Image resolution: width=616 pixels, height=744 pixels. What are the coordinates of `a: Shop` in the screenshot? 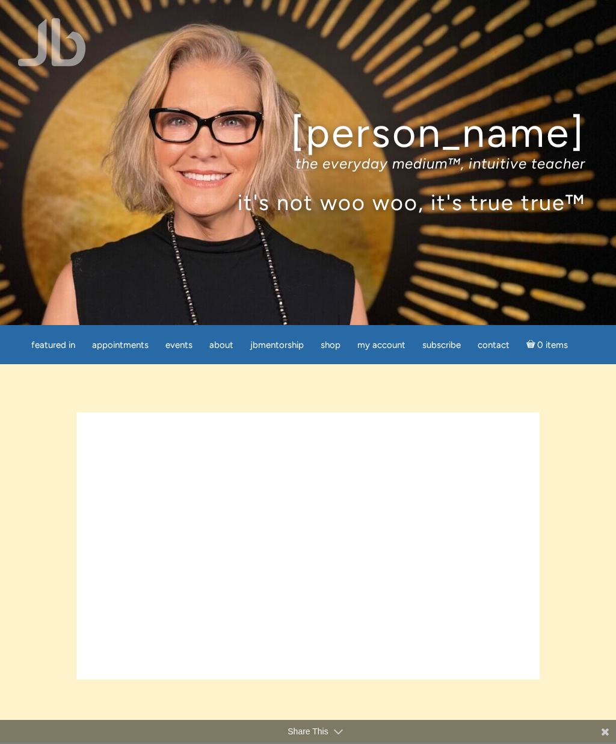 It's located at (330, 345).